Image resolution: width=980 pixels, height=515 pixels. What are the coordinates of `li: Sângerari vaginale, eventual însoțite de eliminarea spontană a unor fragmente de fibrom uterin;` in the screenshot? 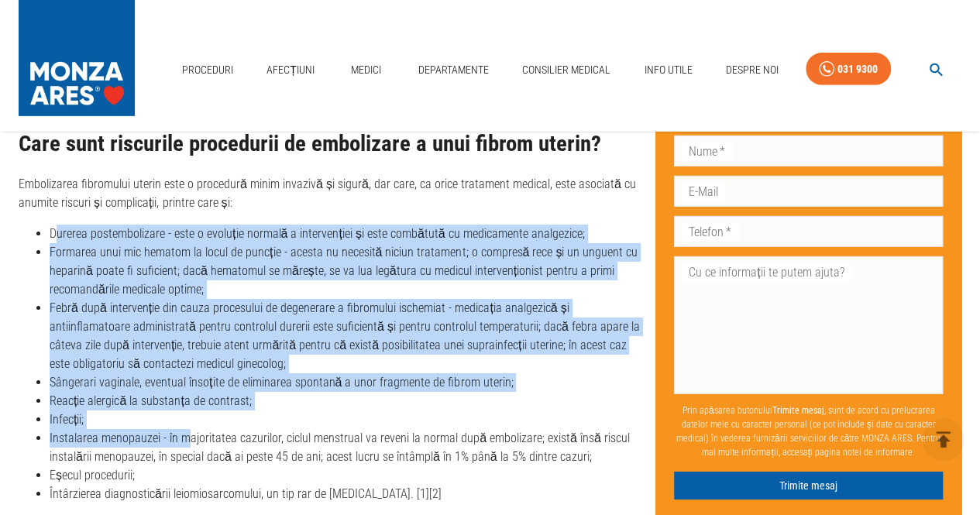 It's located at (346, 383).